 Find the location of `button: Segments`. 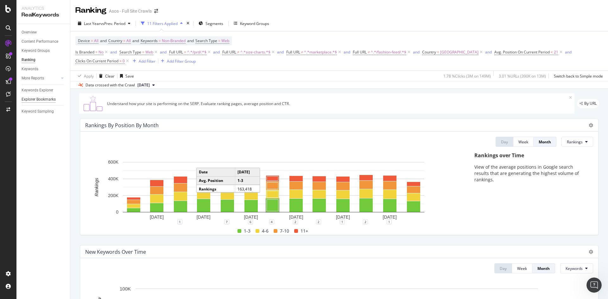

button: Segments is located at coordinates (211, 23).